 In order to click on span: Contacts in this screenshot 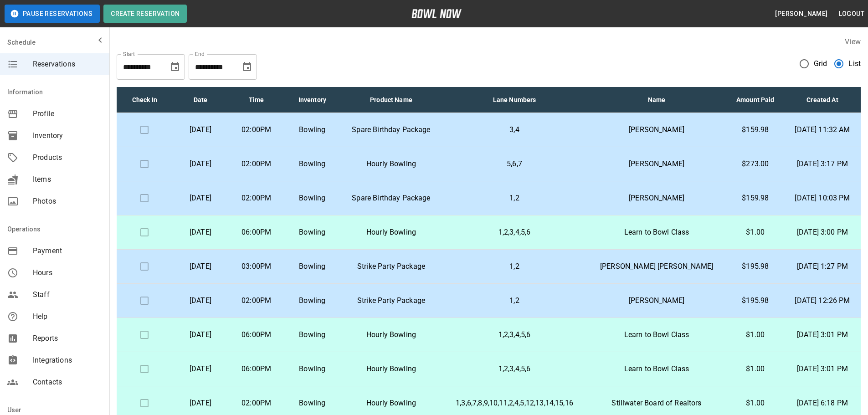, I will do `click(67, 382)`.